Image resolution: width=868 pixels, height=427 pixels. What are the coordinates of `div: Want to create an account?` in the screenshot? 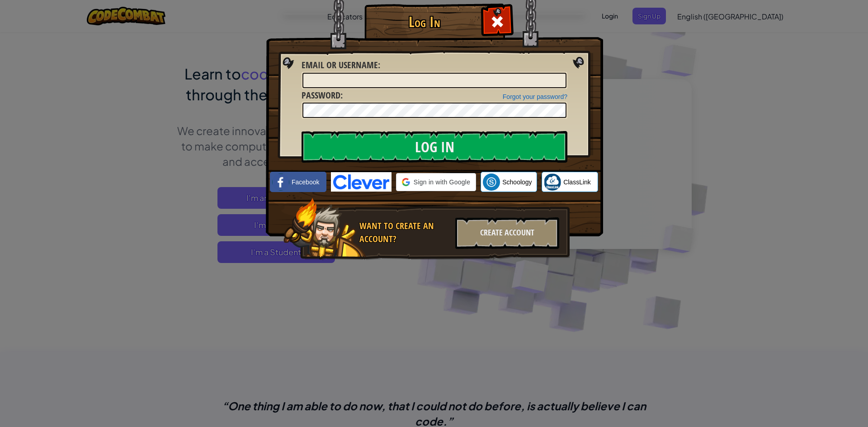 It's located at (405, 233).